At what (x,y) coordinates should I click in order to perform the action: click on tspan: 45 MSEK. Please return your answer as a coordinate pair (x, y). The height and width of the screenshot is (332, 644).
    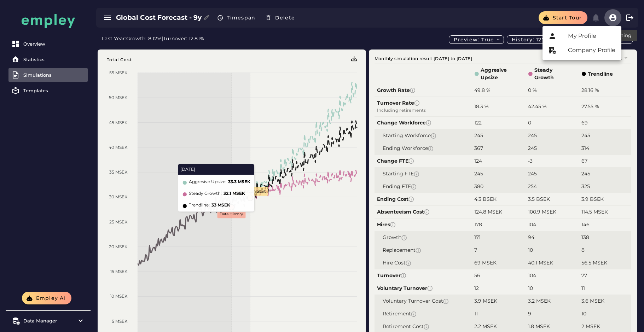
    Looking at the image, I should click on (118, 122).